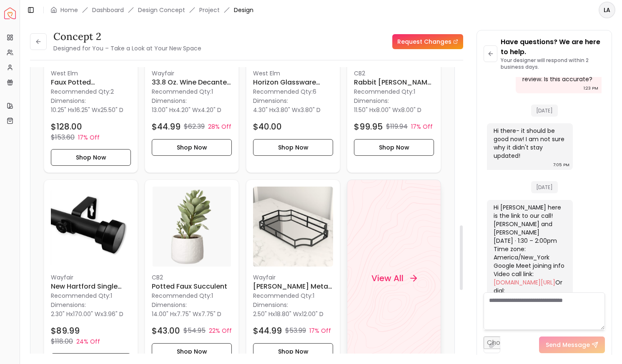 Image resolution: width=622 pixels, height=364 pixels. Describe the element at coordinates (113, 314) in the screenshot. I see `span: 3.96" D` at that location.